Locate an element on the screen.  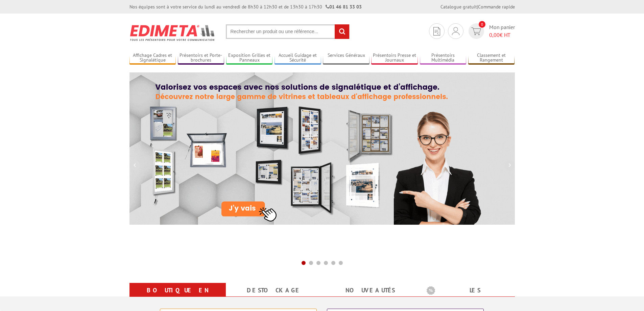
a: Présentoirs Multimédia is located at coordinates (443, 58).